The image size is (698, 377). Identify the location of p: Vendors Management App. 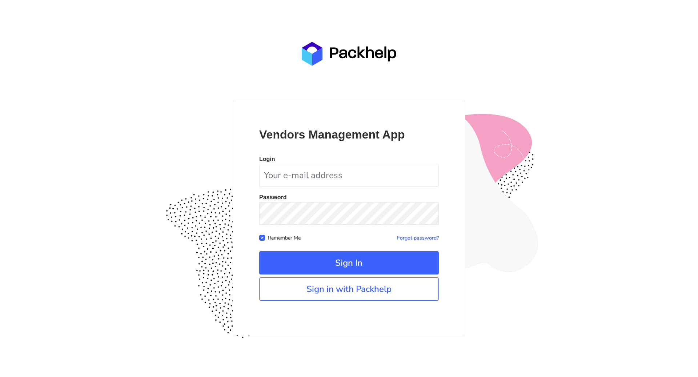
(349, 135).